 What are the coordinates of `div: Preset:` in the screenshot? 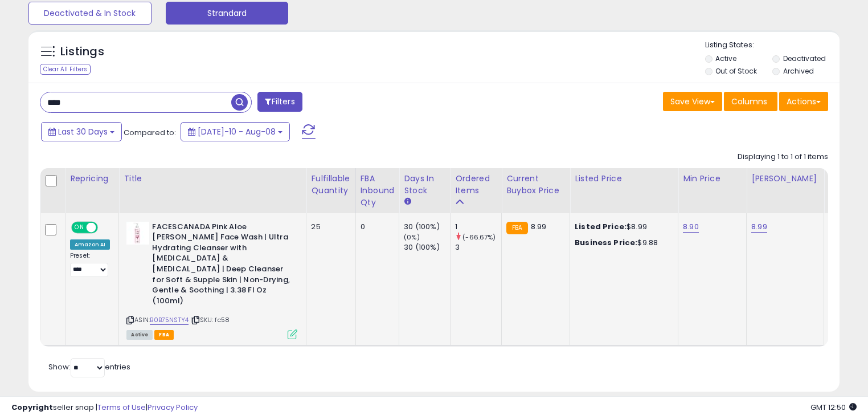 It's located at (90, 264).